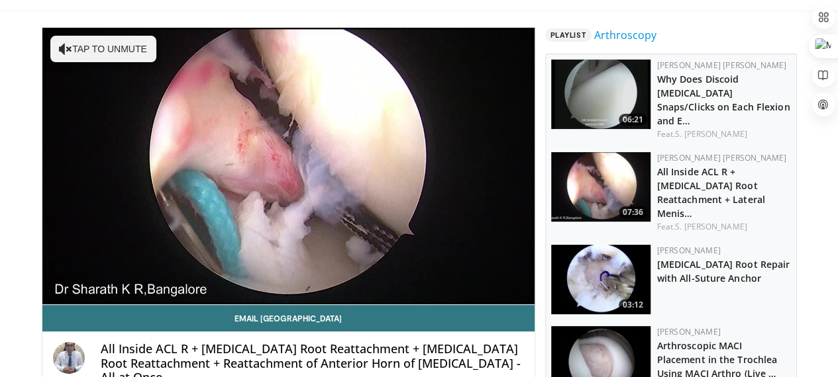  I want to click on span: 06:21, so click(632, 120).